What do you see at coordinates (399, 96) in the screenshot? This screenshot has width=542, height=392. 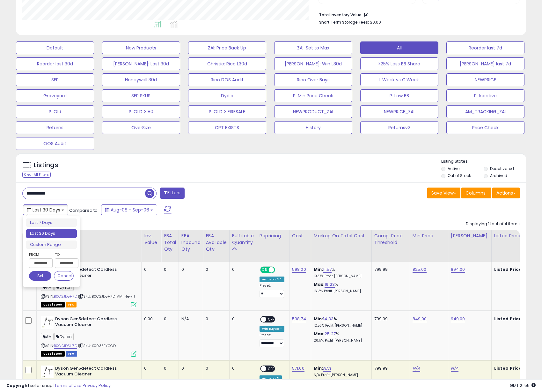 I see `button: P: Low BB` at bounding box center [399, 96].